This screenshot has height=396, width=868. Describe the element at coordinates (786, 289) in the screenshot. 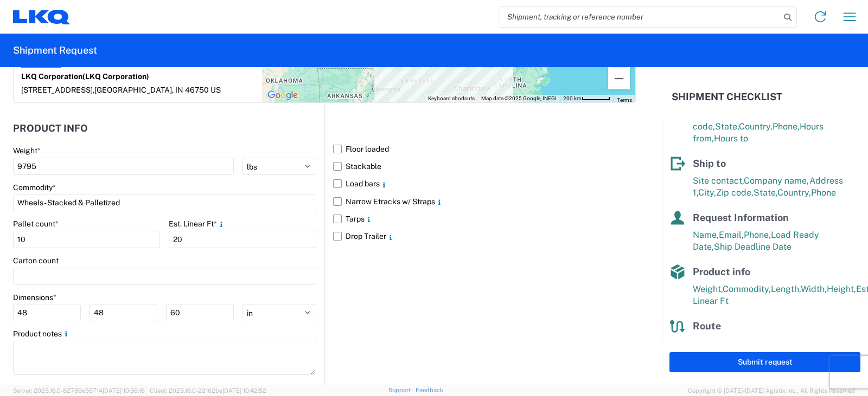

I see `span: Length,` at that location.